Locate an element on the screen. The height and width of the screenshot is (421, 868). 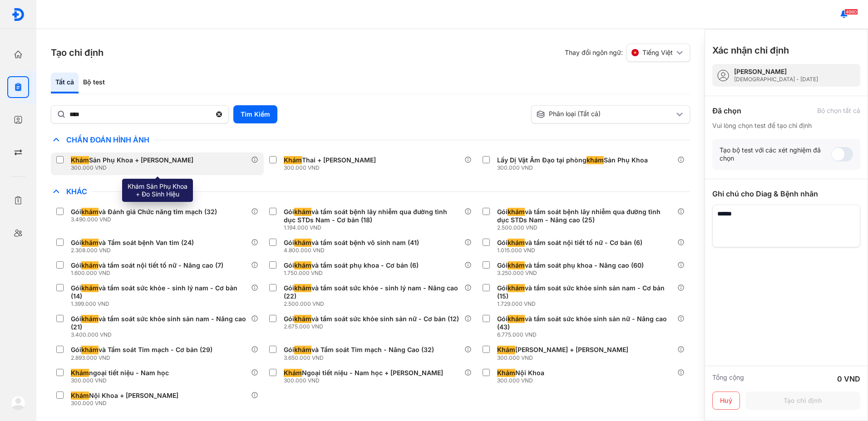
div: Vui lòng chọn test để tạo chỉ định is located at coordinates (787, 126).